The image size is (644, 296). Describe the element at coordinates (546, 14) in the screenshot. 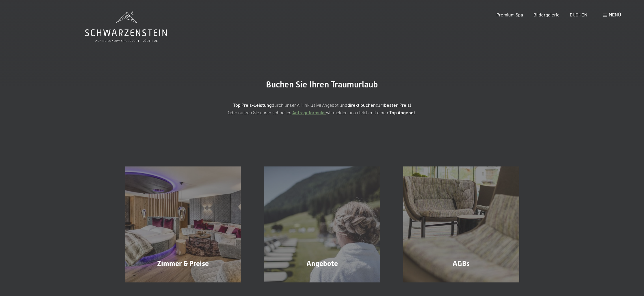

I see `a: Bildergalerie` at that location.